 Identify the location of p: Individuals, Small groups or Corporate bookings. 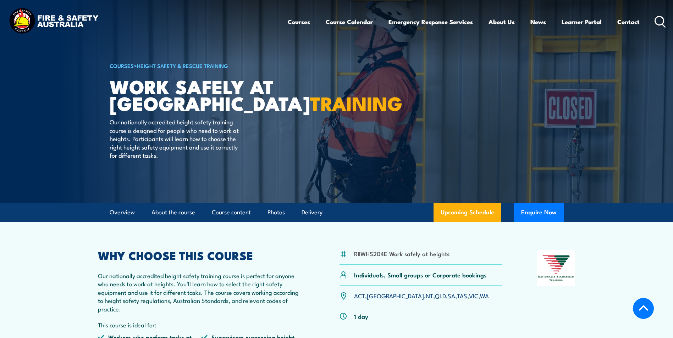
(420, 275).